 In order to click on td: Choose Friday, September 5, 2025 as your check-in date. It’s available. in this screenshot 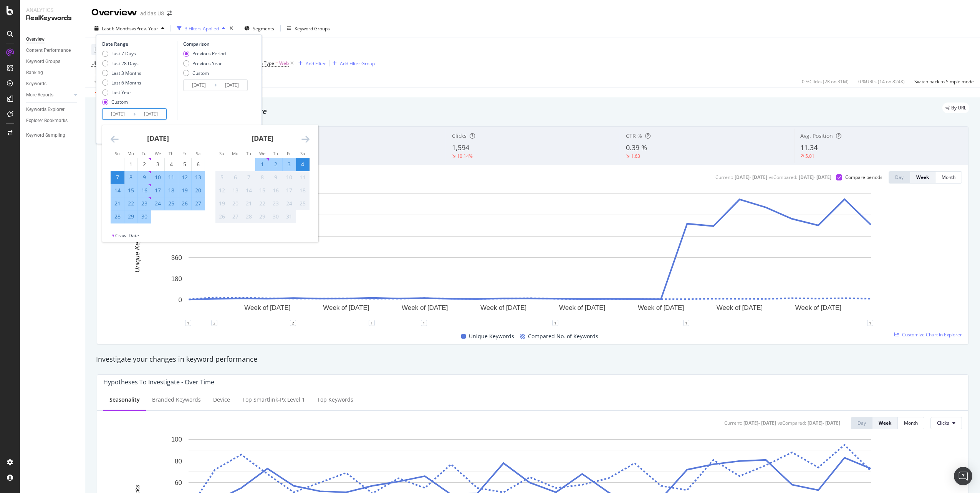, I will do `click(185, 164)`.